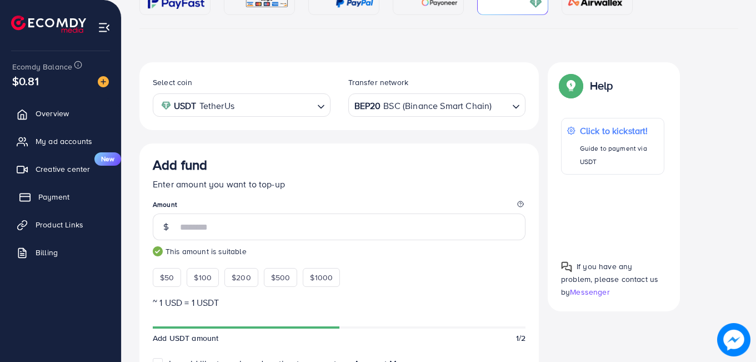  Describe the element at coordinates (166, 106) in the screenshot. I see `img: coin` at that location.